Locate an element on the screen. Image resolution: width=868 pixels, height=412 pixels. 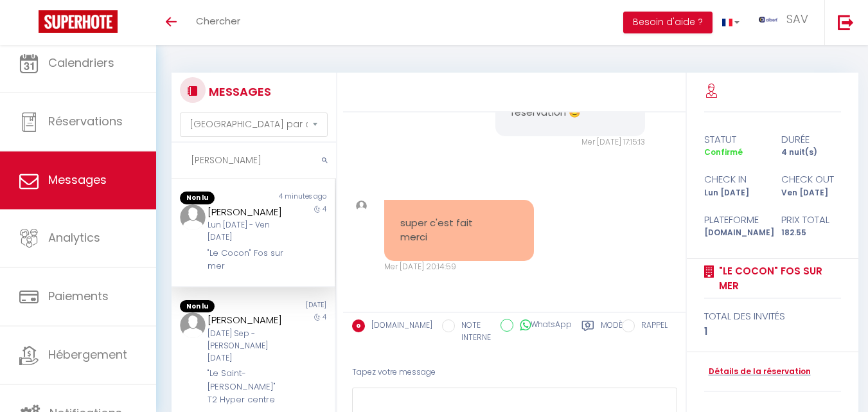
img: logout is located at coordinates (846, 22).